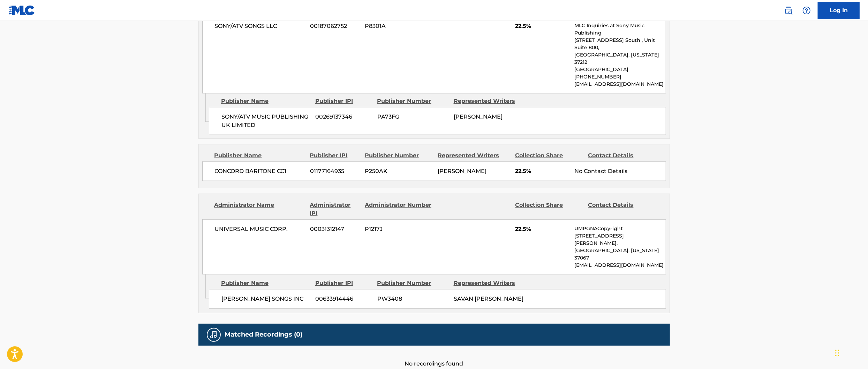  Describe the element at coordinates (399, 171) in the screenshot. I see `span: P250AK` at that location.